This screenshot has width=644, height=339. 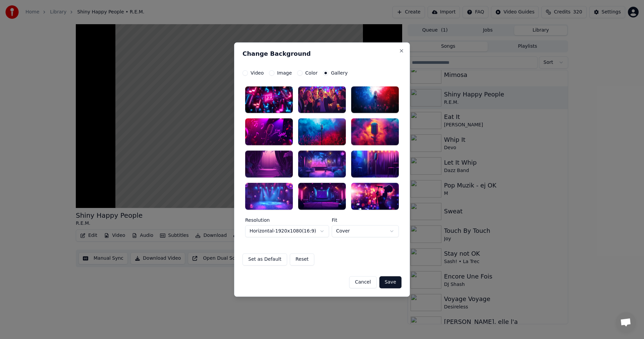 What do you see at coordinates (265, 259) in the screenshot?
I see `button: Set as Default` at bounding box center [265, 259].